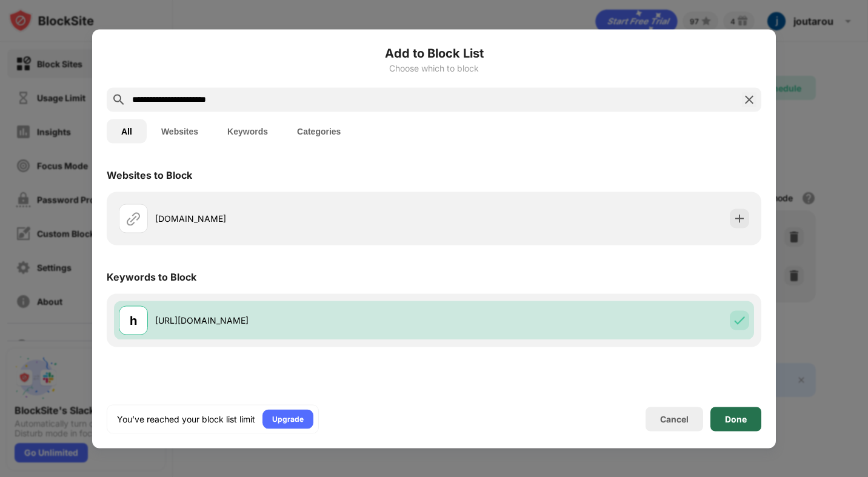  Describe the element at coordinates (127, 131) in the screenshot. I see `button: All` at that location.